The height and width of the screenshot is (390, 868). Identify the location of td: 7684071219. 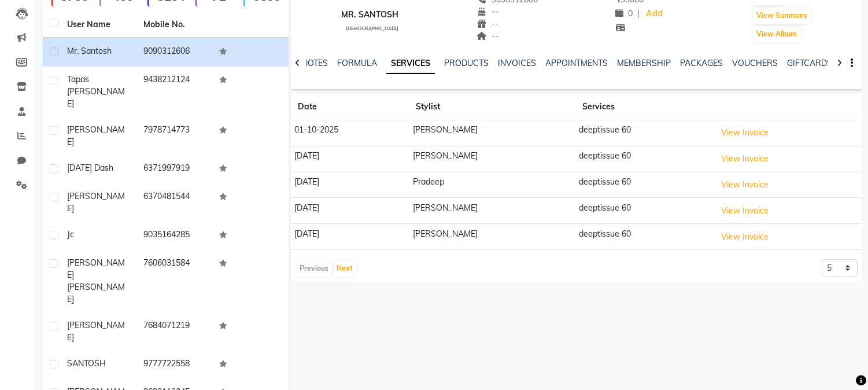
(175, 331).